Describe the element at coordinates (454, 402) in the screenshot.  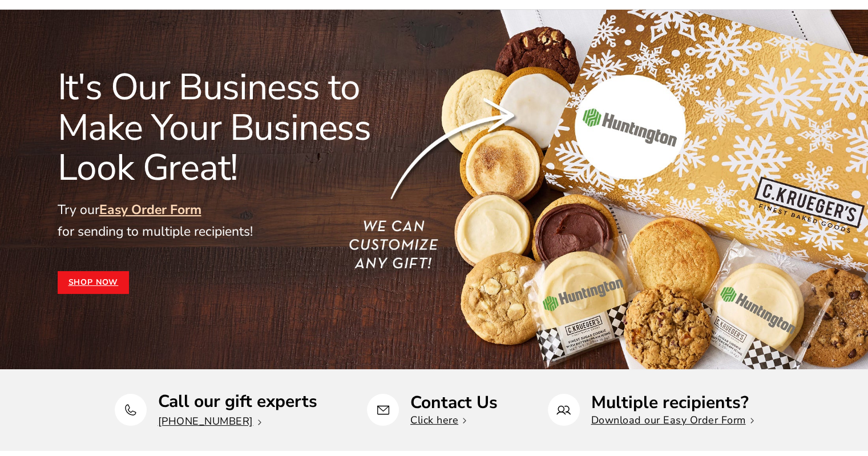
I see `p: Contact Us` at that location.